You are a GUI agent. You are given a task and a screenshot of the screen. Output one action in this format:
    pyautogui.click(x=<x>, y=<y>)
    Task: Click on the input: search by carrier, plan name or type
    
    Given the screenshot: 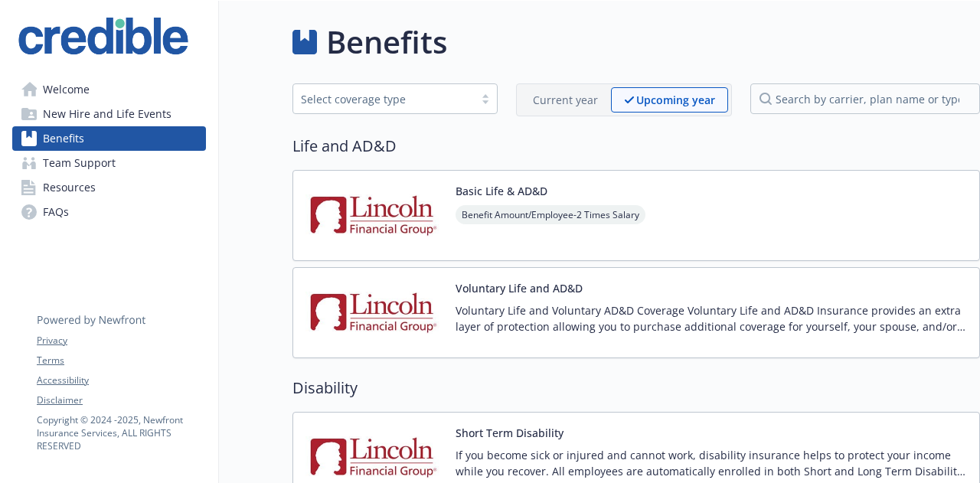 What is the action you would take?
    pyautogui.click(x=865, y=99)
    